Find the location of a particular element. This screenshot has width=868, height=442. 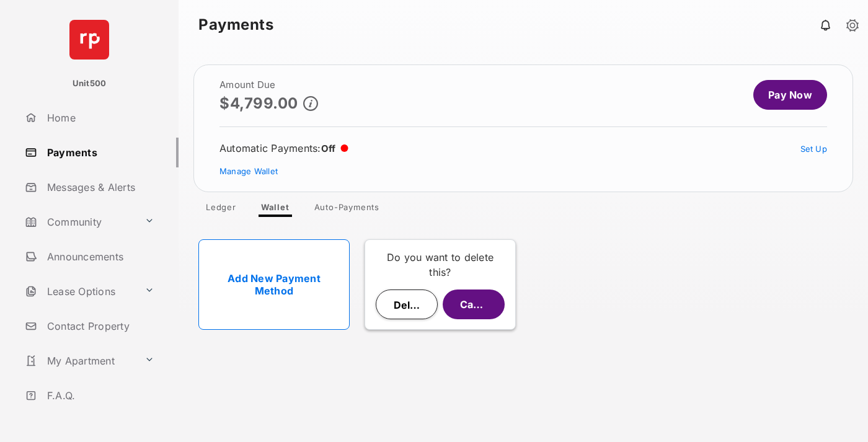

span: Cancel is located at coordinates (477, 304).